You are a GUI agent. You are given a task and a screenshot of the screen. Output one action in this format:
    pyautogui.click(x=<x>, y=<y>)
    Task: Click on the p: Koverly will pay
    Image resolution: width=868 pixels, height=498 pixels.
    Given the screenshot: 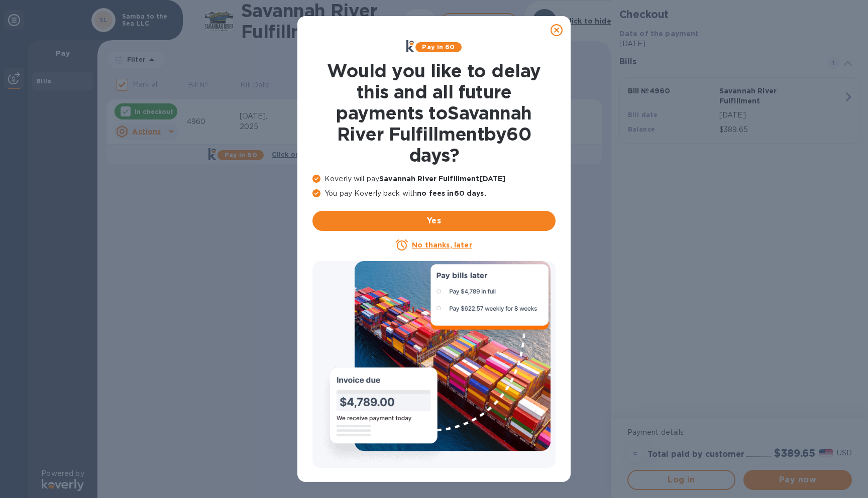 What is the action you would take?
    pyautogui.click(x=434, y=179)
    